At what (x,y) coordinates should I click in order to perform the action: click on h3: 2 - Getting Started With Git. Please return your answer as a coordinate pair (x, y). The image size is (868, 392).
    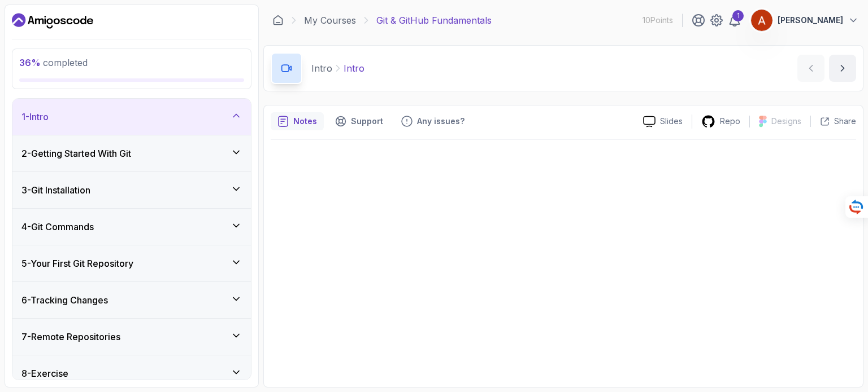
    Looking at the image, I should click on (76, 154).